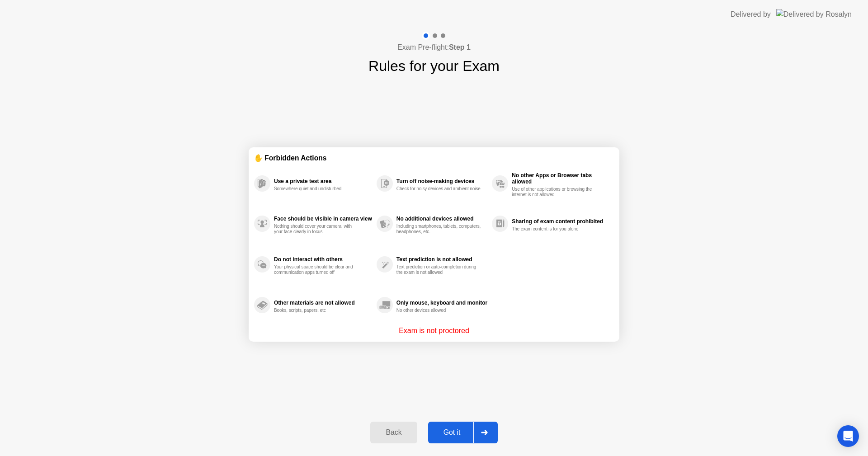 The image size is (868, 456). I want to click on div: Including smartphones, tablets, computers, headphones, etc., so click(439, 229).